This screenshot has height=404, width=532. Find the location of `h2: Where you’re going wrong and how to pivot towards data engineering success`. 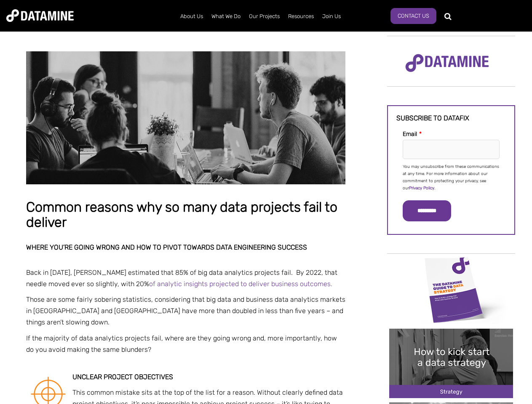

h2: Where you’re going wrong and how to pivot towards data engineering success is located at coordinates (186, 247).